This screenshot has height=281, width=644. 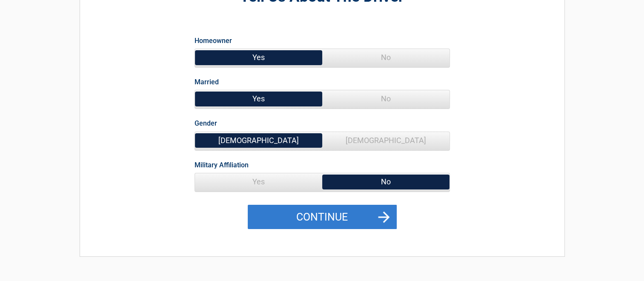 I want to click on button: Continue, so click(x=322, y=217).